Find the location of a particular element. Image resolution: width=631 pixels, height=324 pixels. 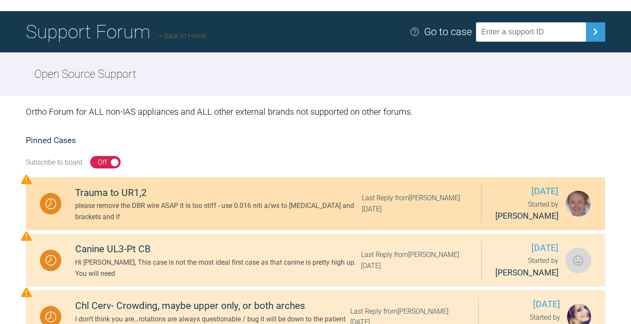

h2: Open Source Support is located at coordinates (85, 74).